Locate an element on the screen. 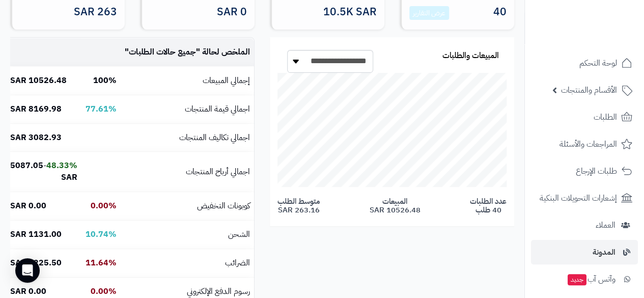 This screenshot has width=644, height=298. span: الأقسام والمنتجات is located at coordinates (589, 90).